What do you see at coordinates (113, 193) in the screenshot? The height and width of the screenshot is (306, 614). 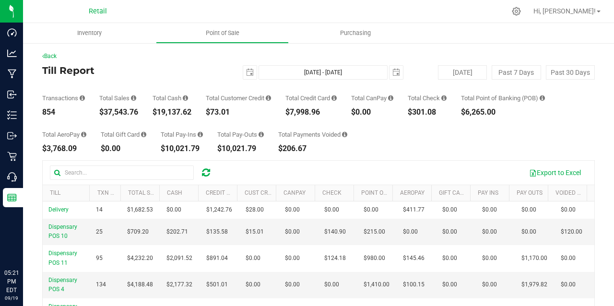 I see `a: TXN Count` at bounding box center [113, 193].